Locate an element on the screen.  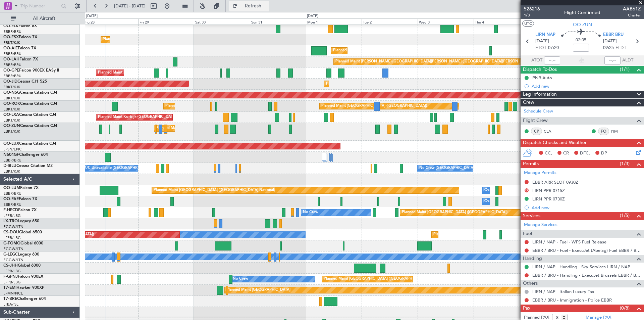
span: N604GF is located at coordinates (11, 155).